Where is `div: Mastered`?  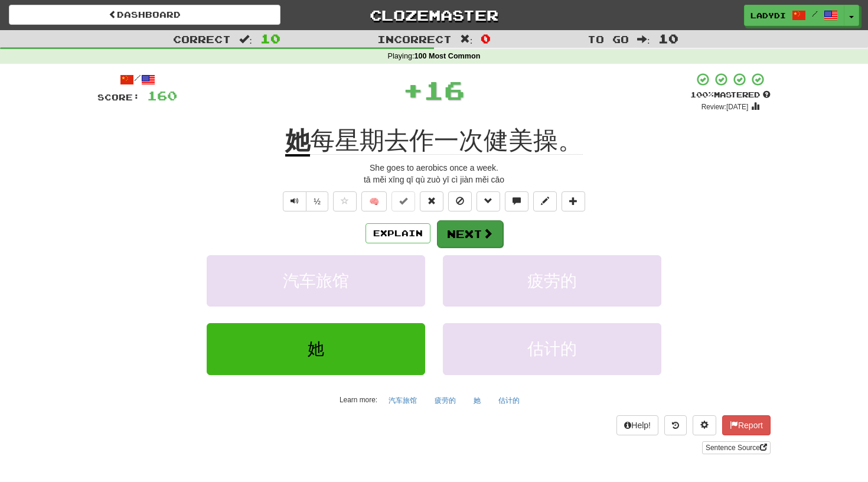 div: Mastered is located at coordinates (731, 95).